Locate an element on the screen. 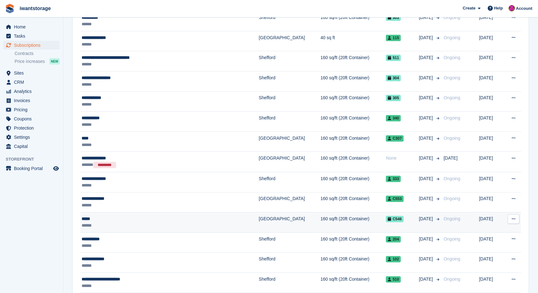 This screenshot has width=538, height=293. span: Settings is located at coordinates (33, 137).